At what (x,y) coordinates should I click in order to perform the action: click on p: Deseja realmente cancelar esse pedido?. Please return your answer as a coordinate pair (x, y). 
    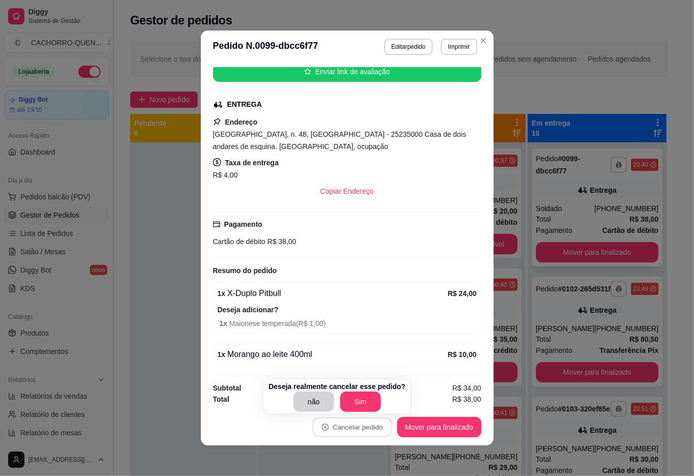
    Looking at the image, I should click on (337, 387).